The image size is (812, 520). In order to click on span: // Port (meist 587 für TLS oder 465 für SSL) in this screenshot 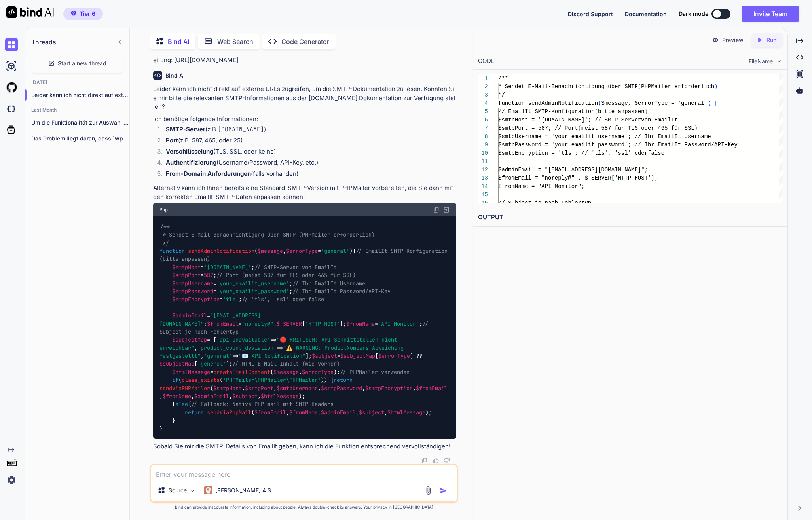, I will do `click(286, 275)`.